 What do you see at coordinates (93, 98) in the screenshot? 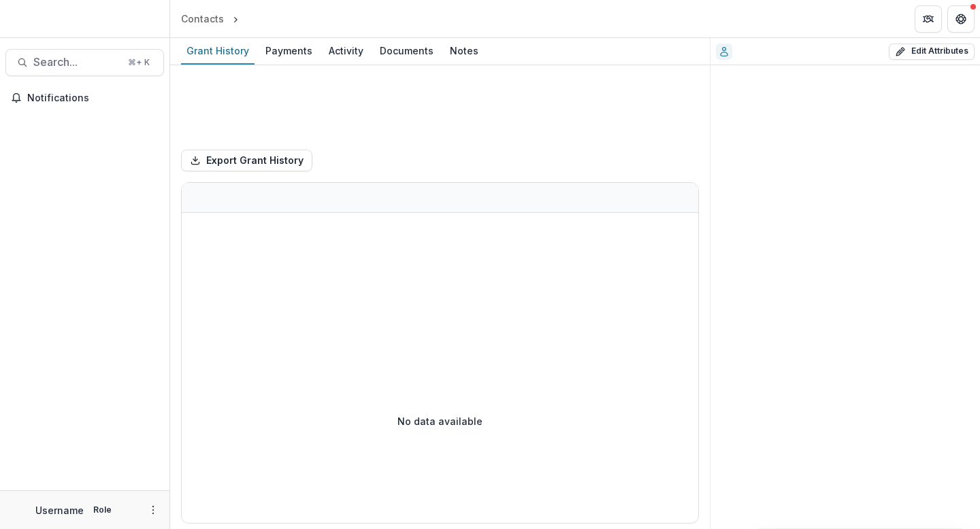
I see `span: Notifications` at bounding box center [93, 98].